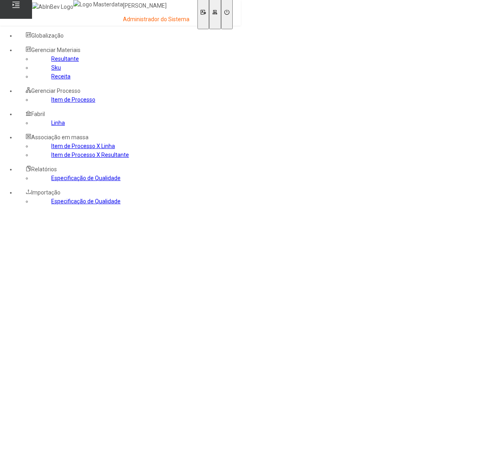 This screenshot has width=477, height=455. Describe the element at coordinates (52, 7) in the screenshot. I see `img: AbInBev Logo` at that location.